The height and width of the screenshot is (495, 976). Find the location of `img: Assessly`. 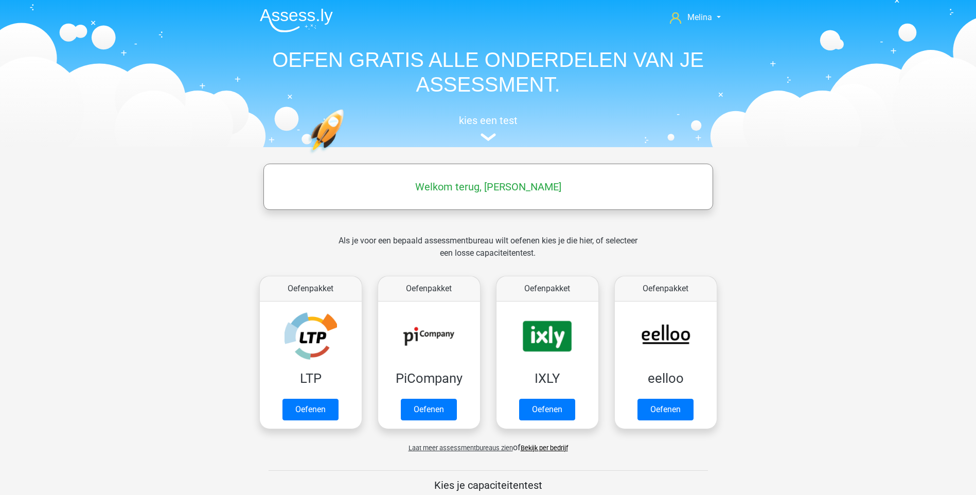

img: Assessly is located at coordinates (296, 20).